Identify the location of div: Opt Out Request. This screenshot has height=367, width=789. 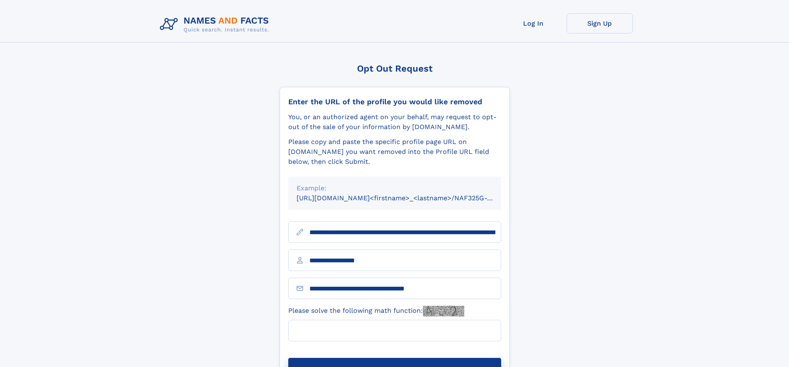
(395, 68).